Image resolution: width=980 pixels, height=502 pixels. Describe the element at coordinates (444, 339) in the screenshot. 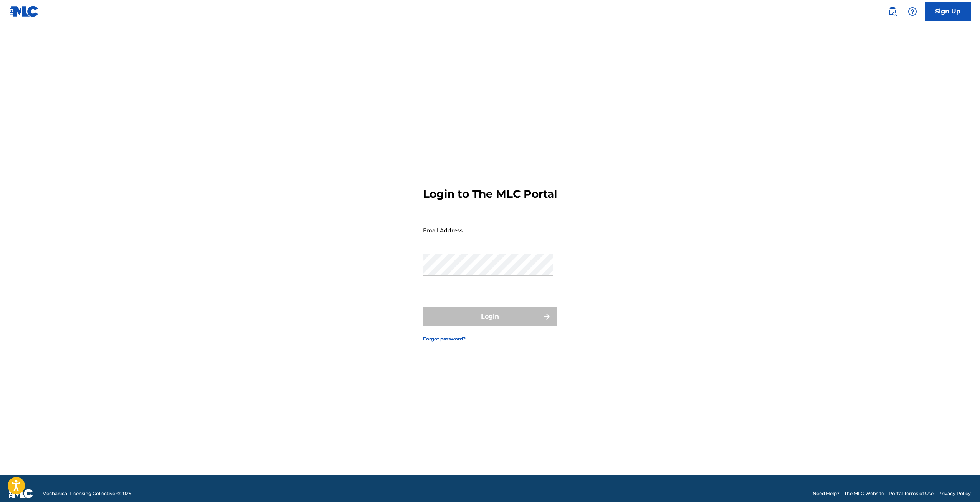

I see `a: Forgot password?` at that location.